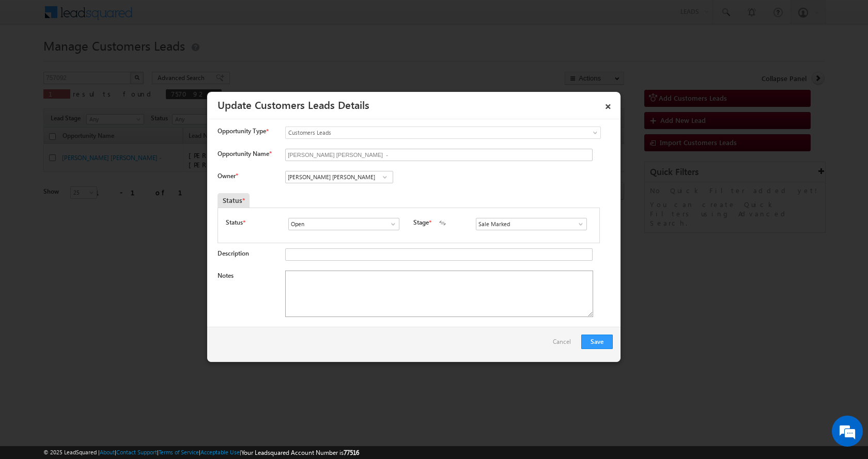 This screenshot has height=459, width=868. Describe the element at coordinates (225, 275) in the screenshot. I see `label: Notes` at that location.